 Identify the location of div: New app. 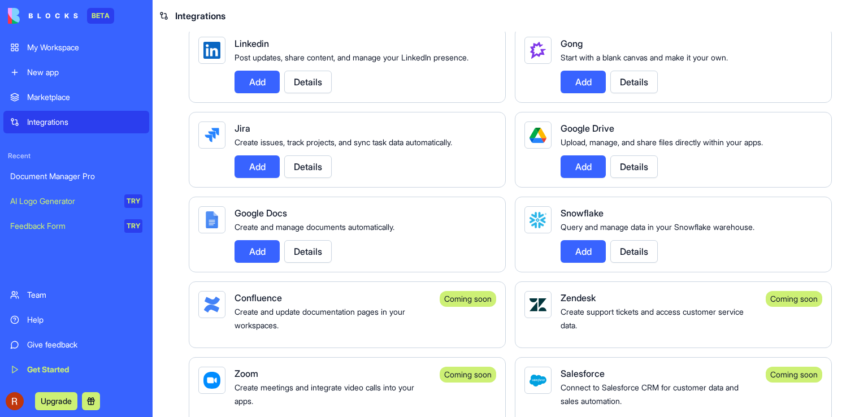
(85, 72).